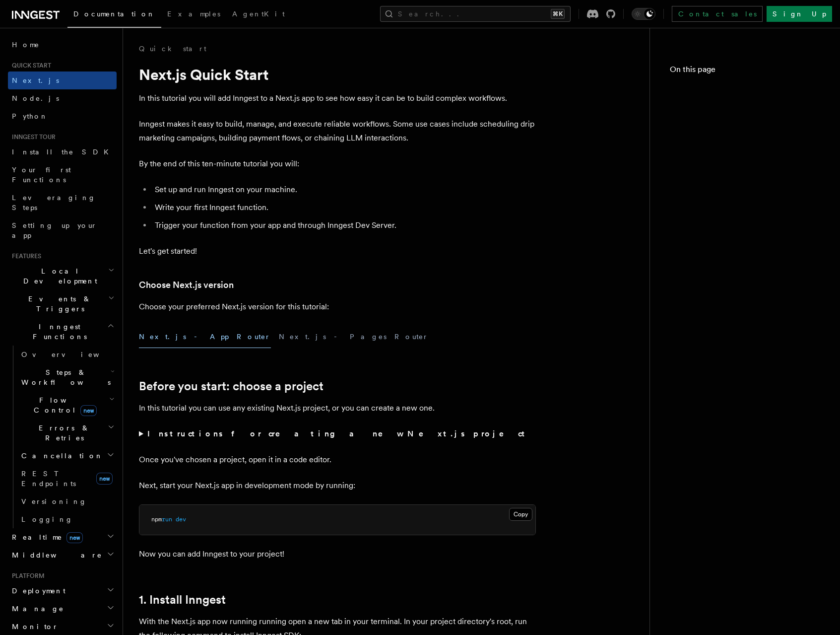  What do you see at coordinates (799, 14) in the screenshot?
I see `a: Sign Up` at bounding box center [799, 14].